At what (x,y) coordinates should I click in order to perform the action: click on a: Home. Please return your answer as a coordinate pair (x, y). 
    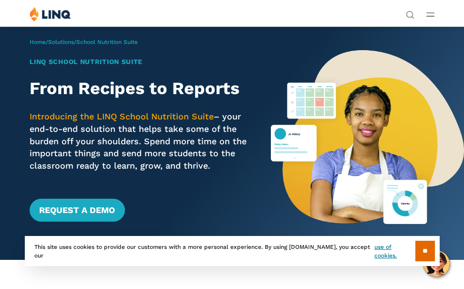
    Looking at the image, I should click on (38, 42).